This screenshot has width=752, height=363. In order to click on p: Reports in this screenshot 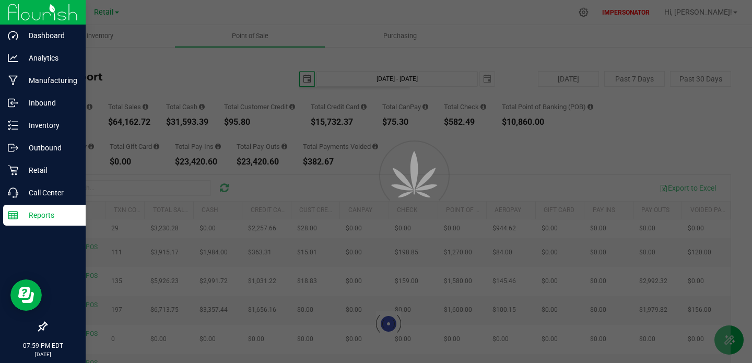, I will do `click(50, 215)`.